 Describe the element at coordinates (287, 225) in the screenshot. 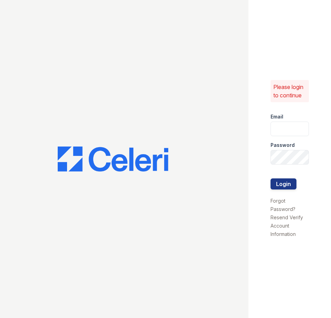

I see `a: Resend Verify Account Information` at that location.